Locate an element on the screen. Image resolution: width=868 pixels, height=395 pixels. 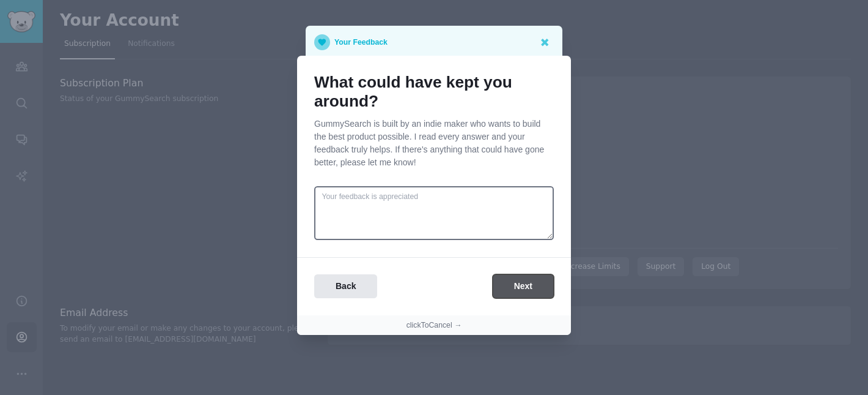
button: Next is located at coordinates (524, 285).